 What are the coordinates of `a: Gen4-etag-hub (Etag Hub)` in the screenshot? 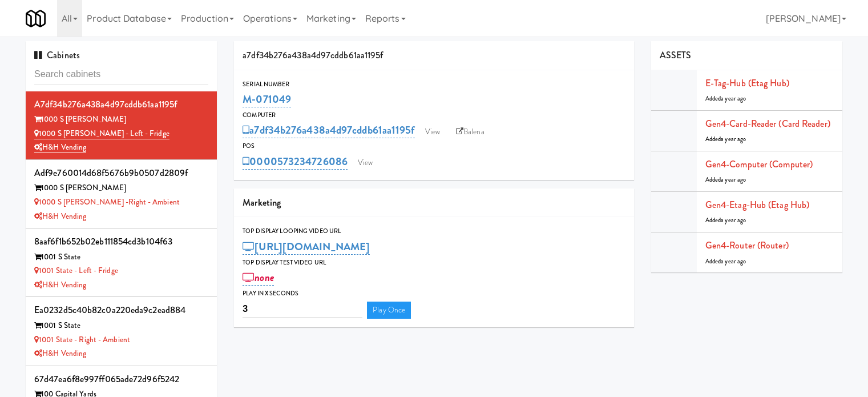 It's located at (758, 205).